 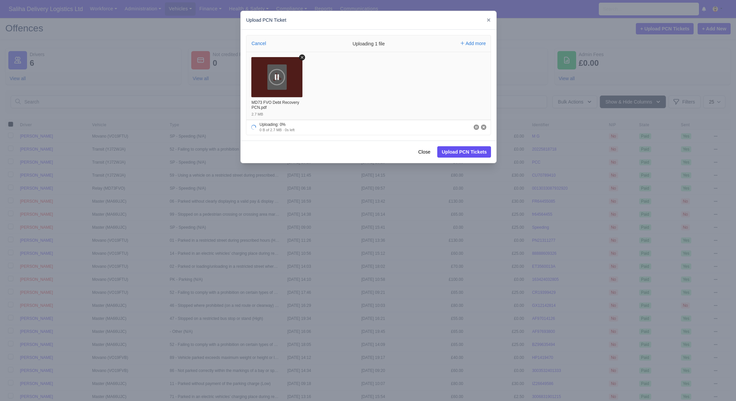 What do you see at coordinates (719, 385) in the screenshot?
I see `div: Chat Widget` at bounding box center [719, 385].